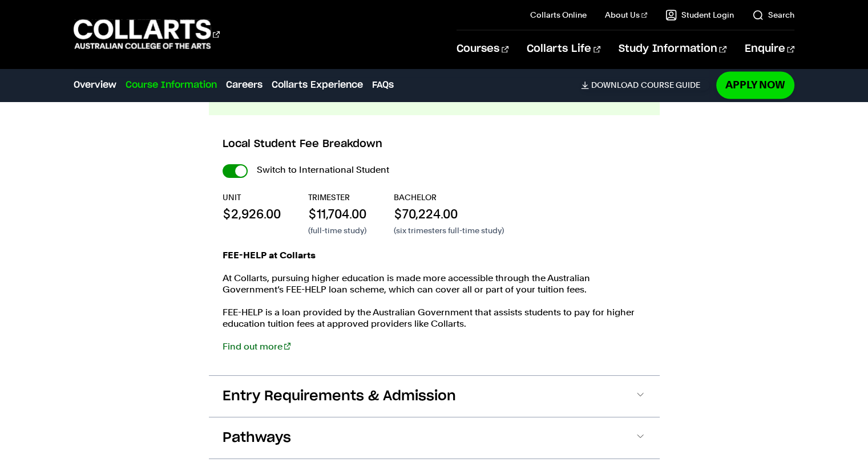 This screenshot has width=868, height=471. Describe the element at coordinates (338, 198) in the screenshot. I see `p: TRIMESTER` at that location.